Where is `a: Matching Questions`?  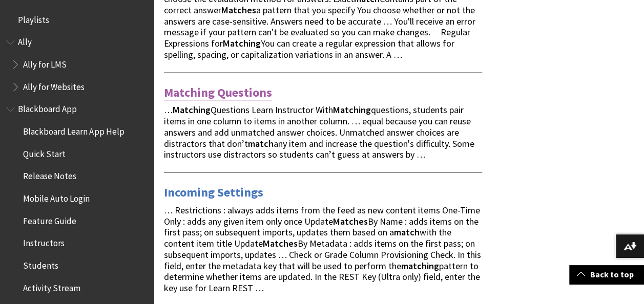
a: Matching Questions is located at coordinates (218, 93).